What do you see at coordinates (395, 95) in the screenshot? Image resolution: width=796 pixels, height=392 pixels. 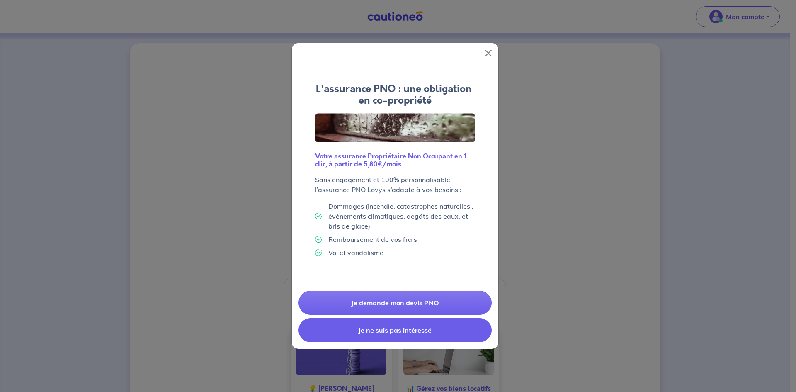 I see `h4: L'assurance PNO : une obligation en co-propriété` at bounding box center [395, 95].